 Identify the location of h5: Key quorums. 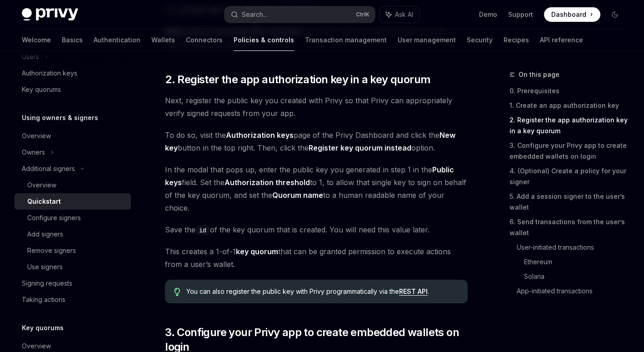
(43, 328).